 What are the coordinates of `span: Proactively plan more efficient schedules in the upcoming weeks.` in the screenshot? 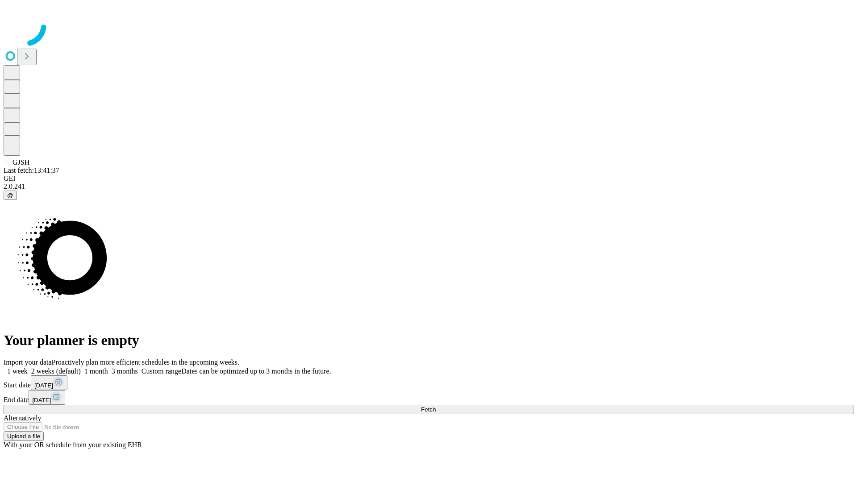 It's located at (145, 362).